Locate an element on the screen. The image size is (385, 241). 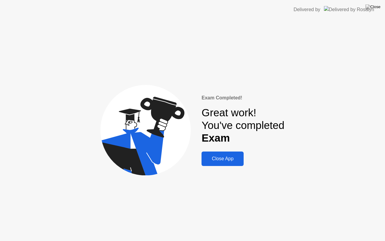
b: Exam is located at coordinates (216, 138).